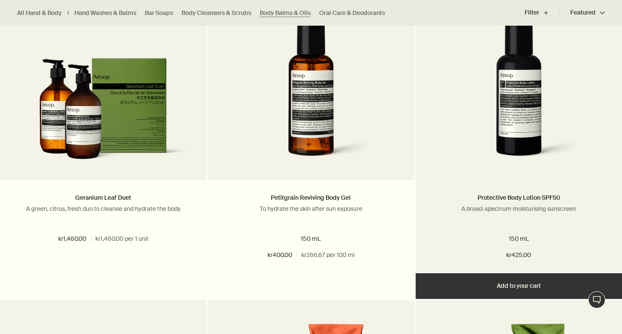  What do you see at coordinates (311, 197) in the screenshot?
I see `a: Petitgrain Reviving Body Gel` at bounding box center [311, 197].